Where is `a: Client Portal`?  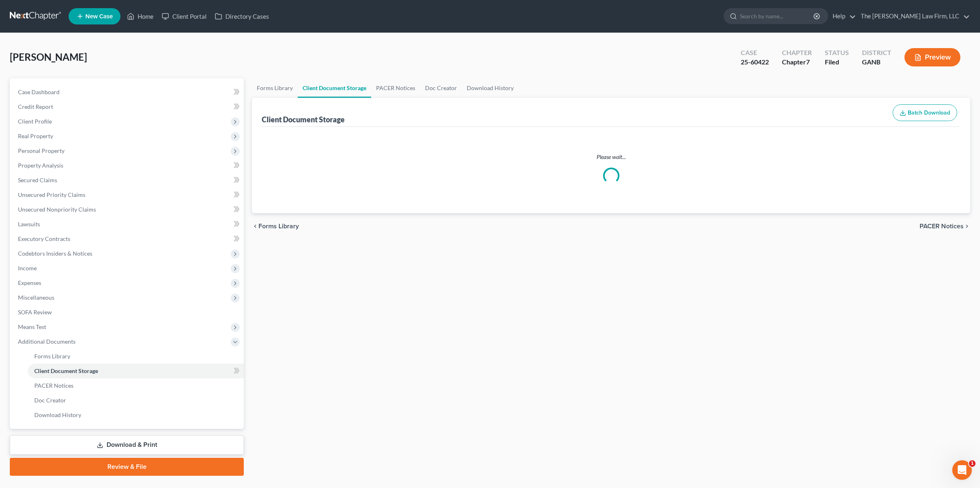
a: Client Portal is located at coordinates (185, 16).